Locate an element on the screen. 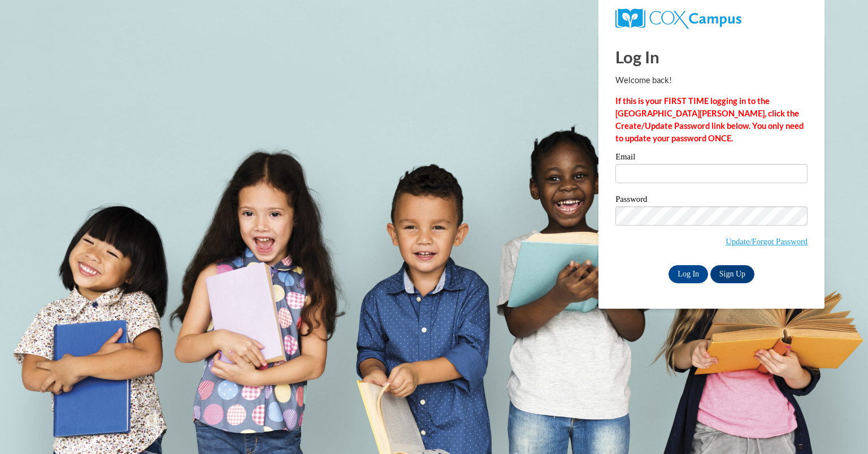  a: Sign Up is located at coordinates (732, 274).